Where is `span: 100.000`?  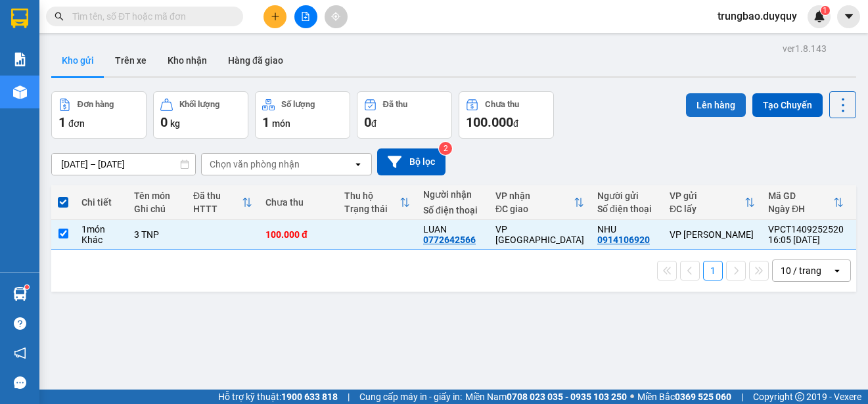
span: 100.000 is located at coordinates (489, 122).